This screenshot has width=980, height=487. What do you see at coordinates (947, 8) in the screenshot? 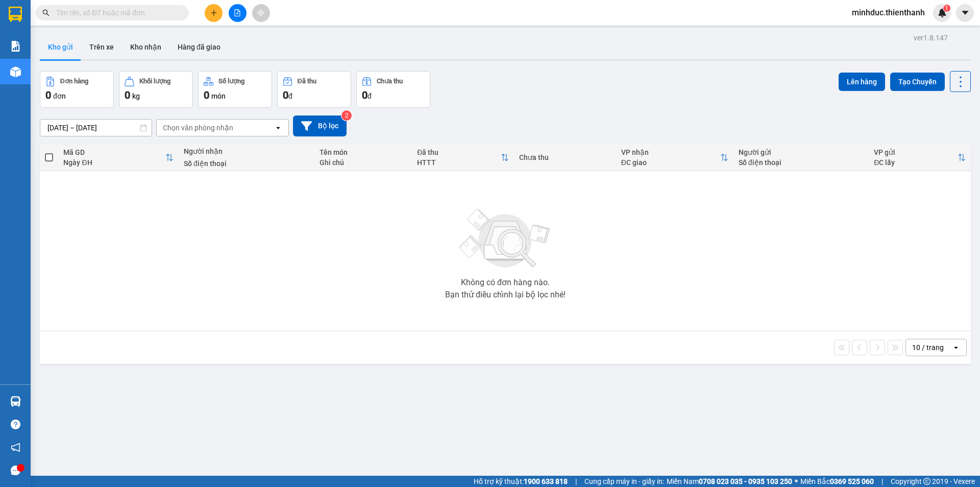
I see `sup: 1` at bounding box center [947, 8].